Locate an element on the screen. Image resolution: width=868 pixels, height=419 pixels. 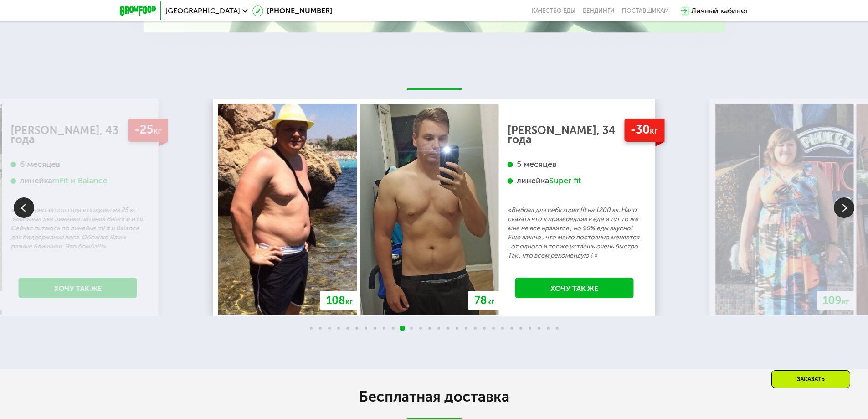
div: 5 месяцев is located at coordinates (575, 164).